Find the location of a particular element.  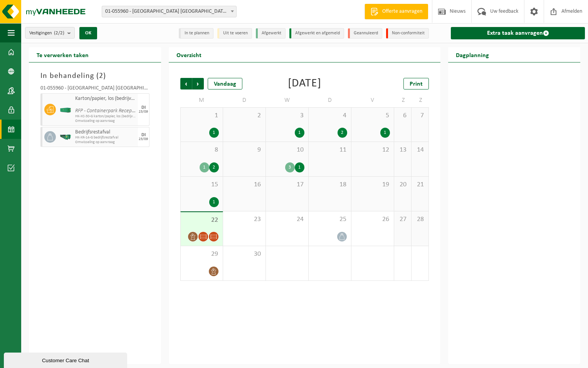

h2: Dagplanning is located at coordinates (473, 54).